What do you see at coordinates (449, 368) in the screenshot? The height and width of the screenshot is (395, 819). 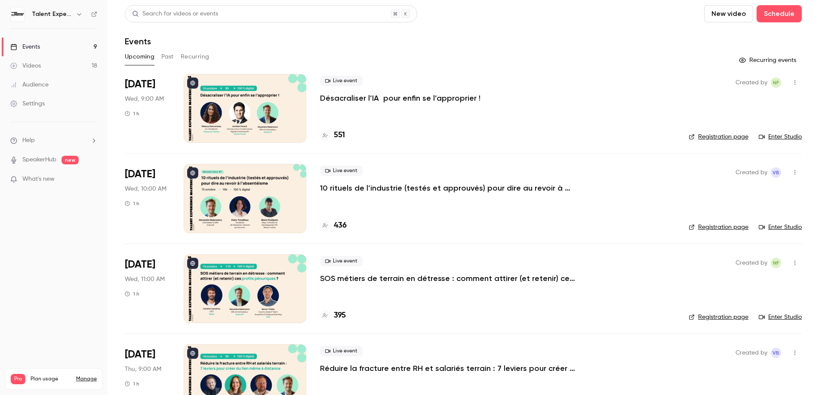 I see `a: Réduire la fracture entre RH et salariés terrain : 7 leviers pour créer du lien même à distance` at bounding box center [449, 368].